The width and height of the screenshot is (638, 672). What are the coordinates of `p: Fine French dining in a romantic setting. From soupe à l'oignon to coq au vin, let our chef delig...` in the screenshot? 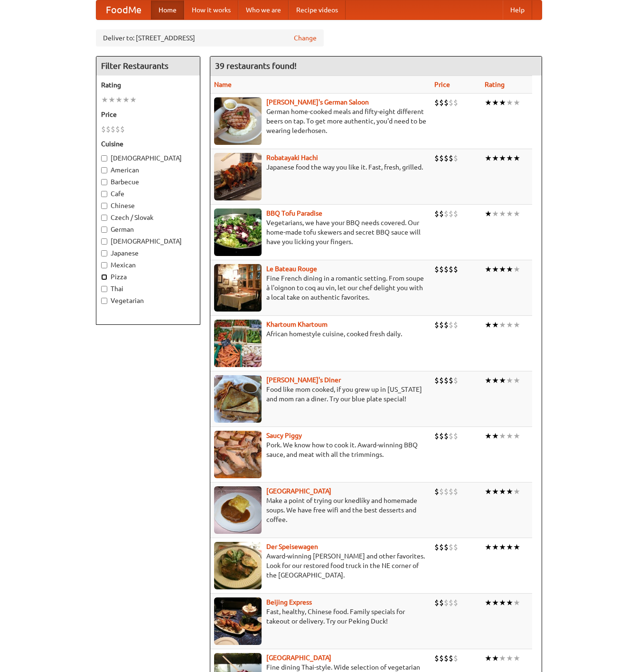 It's located at (321, 288).